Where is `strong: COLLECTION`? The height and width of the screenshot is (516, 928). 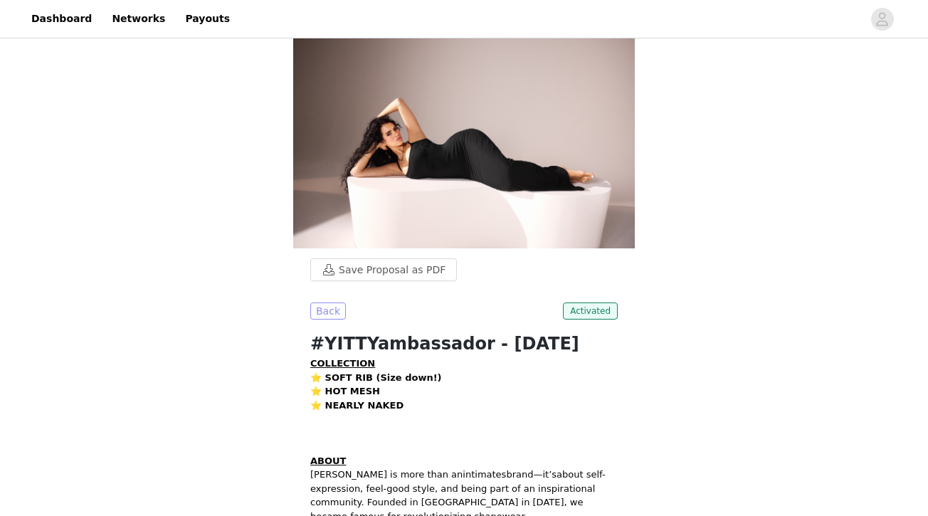
strong: COLLECTION is located at coordinates (342, 363).